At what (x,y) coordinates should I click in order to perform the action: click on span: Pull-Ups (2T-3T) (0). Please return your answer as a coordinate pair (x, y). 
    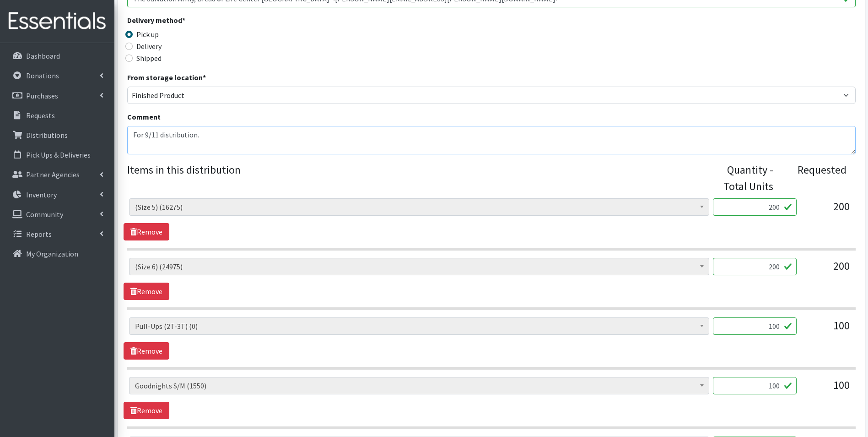
    Looking at the image, I should click on (419, 326).